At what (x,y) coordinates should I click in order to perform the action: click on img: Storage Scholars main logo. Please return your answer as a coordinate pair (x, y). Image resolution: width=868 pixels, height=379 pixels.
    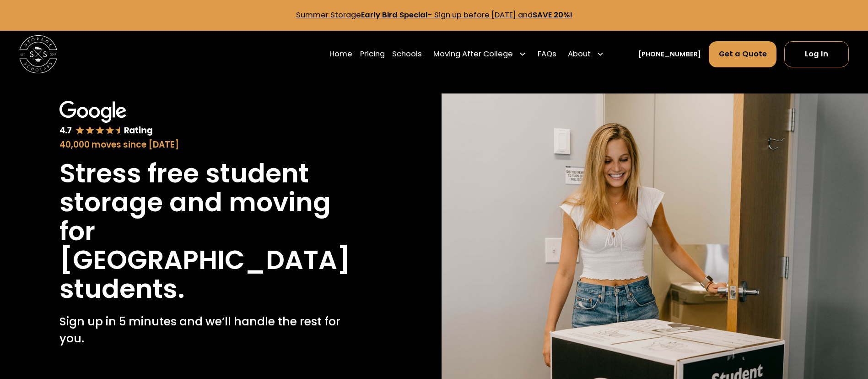
    Looking at the image, I should click on (38, 54).